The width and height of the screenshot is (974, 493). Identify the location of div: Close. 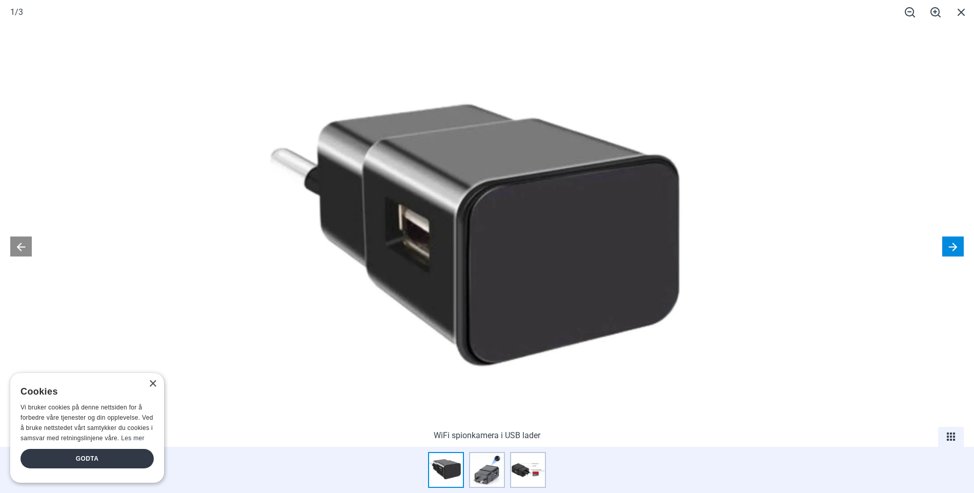
(152, 384).